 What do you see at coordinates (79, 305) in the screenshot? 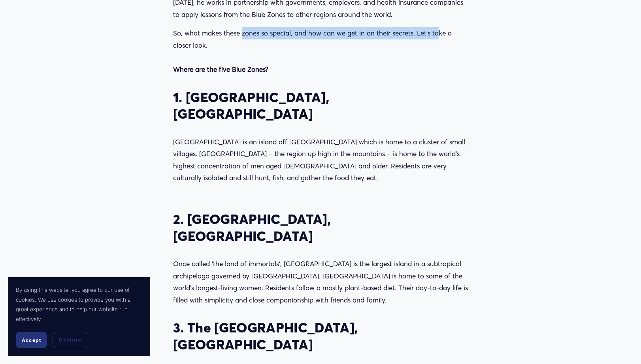
I see `p: By using this website, you agree to our use of cookies. We use cookies to provide you with a grea...` at bounding box center [79, 305].